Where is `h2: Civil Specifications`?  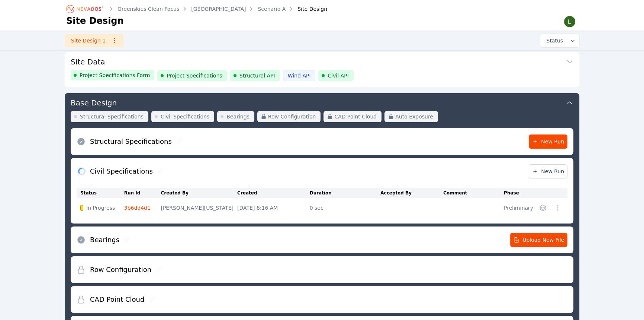 h2: Civil Specifications is located at coordinates (121, 171).